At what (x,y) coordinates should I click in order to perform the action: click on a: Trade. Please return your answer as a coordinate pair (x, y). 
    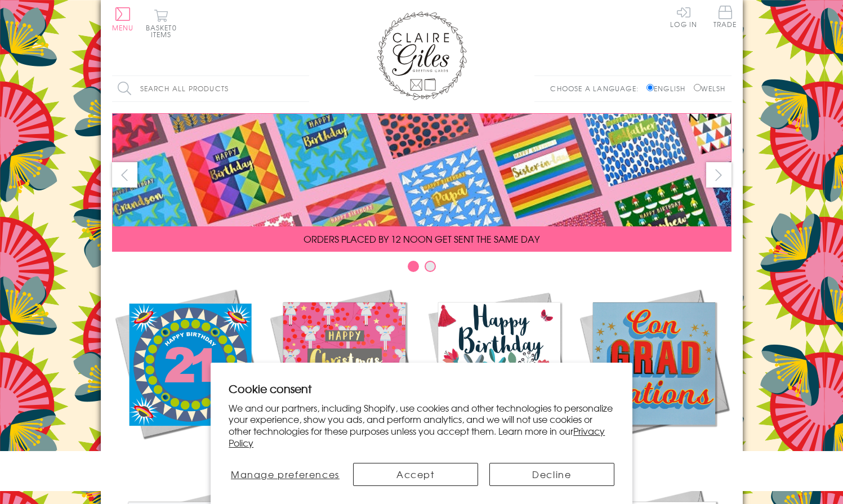
    Looking at the image, I should click on (725, 17).